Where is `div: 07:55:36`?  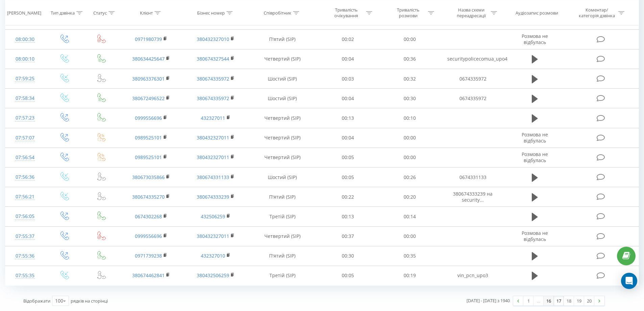
div: 07:55:36 is located at coordinates (25, 256).